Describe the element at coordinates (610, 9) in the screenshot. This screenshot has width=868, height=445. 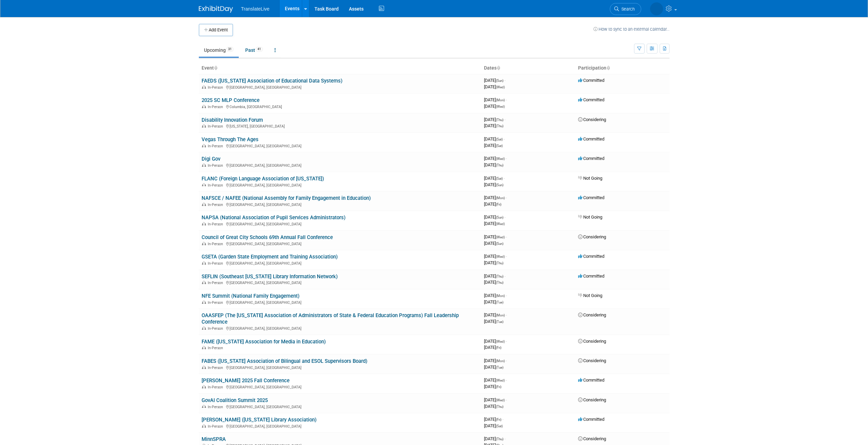
I see `span: Search` at that location.